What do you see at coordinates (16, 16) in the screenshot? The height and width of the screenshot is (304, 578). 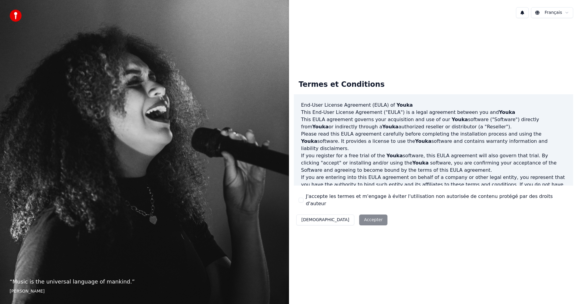 I see `img: youka` at bounding box center [16, 16].